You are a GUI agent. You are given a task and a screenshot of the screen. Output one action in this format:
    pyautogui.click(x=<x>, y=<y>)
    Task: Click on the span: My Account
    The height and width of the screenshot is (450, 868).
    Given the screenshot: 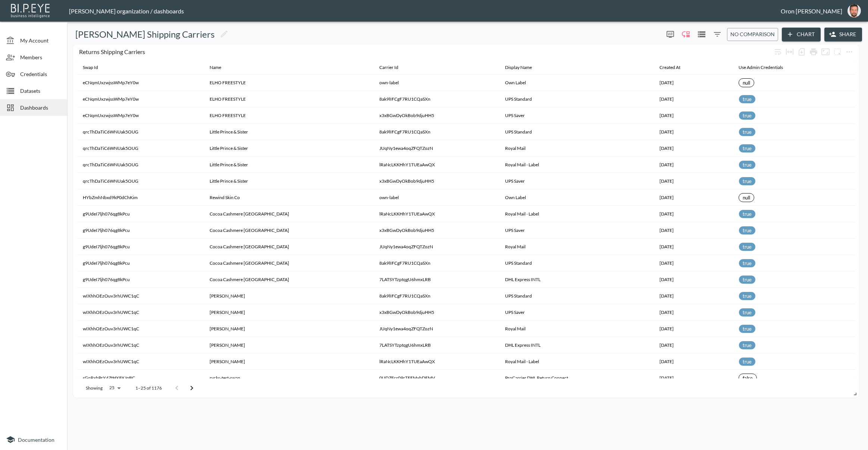 What is the action you would take?
    pyautogui.click(x=41, y=41)
    